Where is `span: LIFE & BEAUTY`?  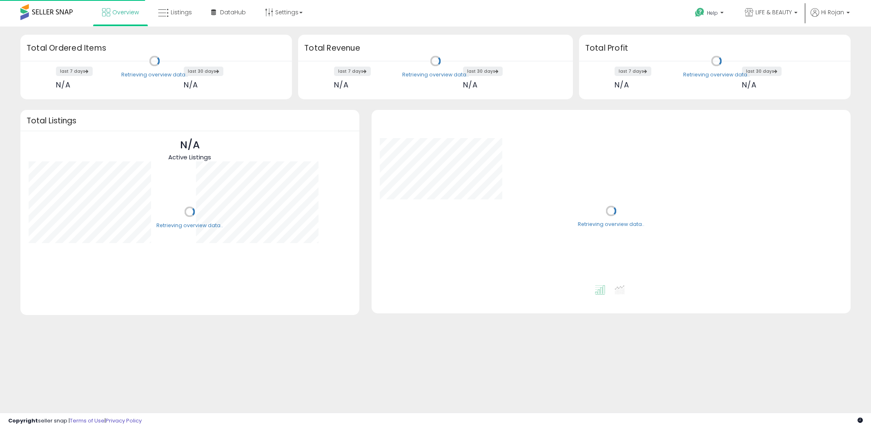 span: LIFE & BEAUTY is located at coordinates (774, 12).